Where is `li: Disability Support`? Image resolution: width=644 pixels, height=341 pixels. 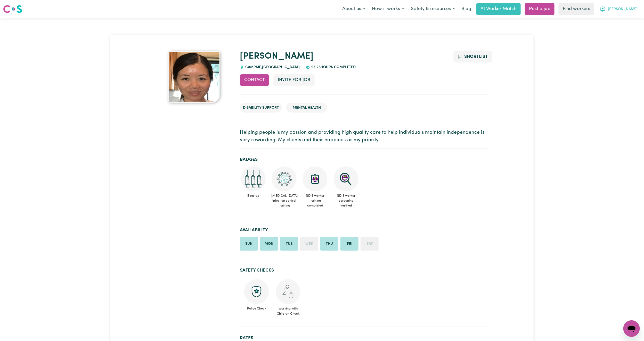
li: Disability Support is located at coordinates (261, 108).